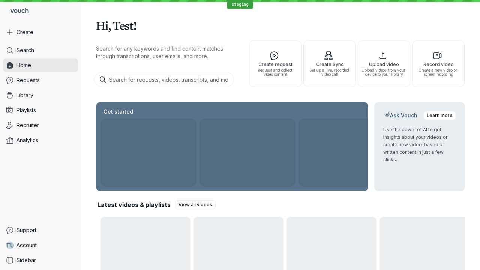 The width and height of the screenshot is (480, 270). What do you see at coordinates (275, 64) in the screenshot?
I see `span: Create request` at bounding box center [275, 64].